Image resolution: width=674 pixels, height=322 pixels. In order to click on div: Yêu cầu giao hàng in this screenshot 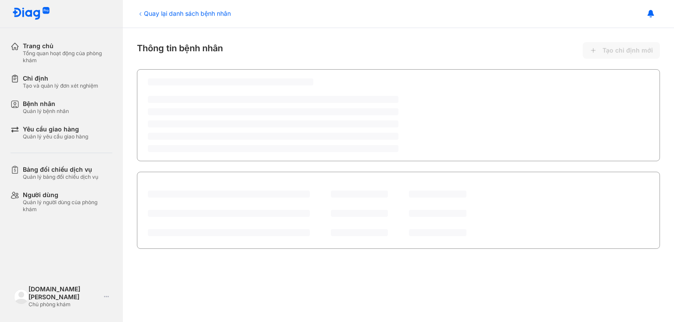, I will do `click(55, 129)`.